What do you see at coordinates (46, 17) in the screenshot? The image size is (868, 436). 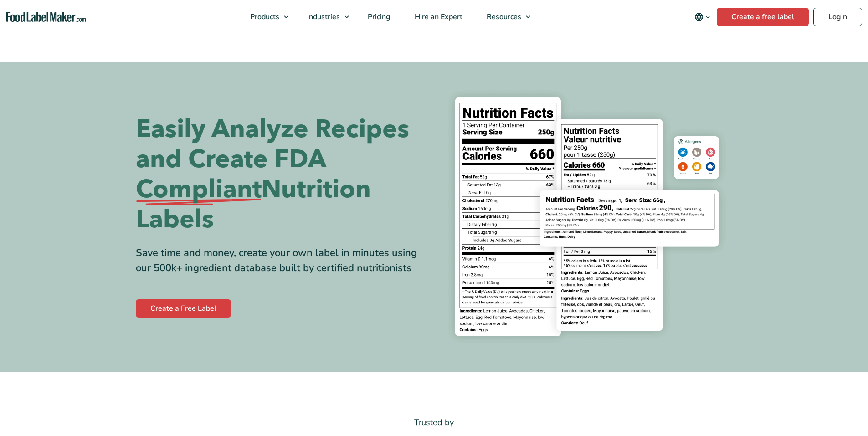 I see `a: Food Label Maker homepage` at bounding box center [46, 17].